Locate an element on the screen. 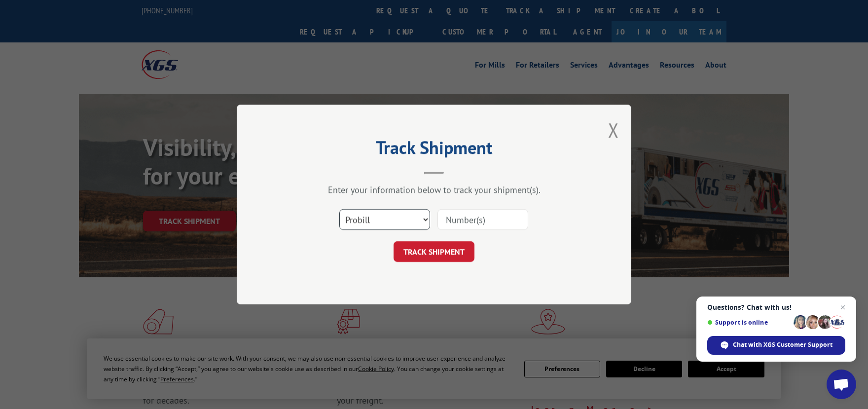 This screenshot has height=409, width=868. span: Close chat is located at coordinates (843, 308).